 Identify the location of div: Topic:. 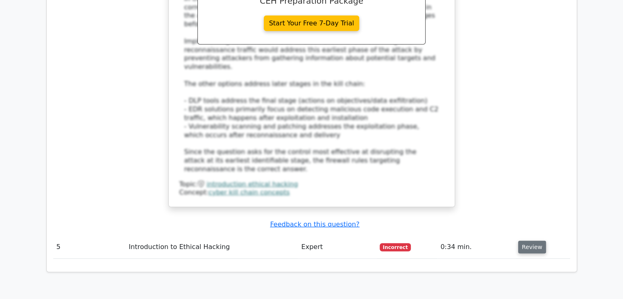
(312, 184).